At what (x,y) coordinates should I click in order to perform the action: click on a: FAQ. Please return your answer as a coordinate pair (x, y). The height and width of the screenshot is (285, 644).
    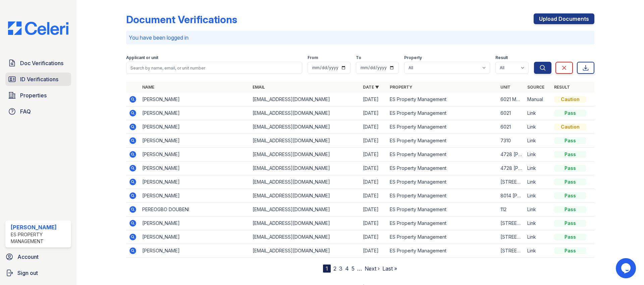
    Looking at the image, I should click on (39, 111).